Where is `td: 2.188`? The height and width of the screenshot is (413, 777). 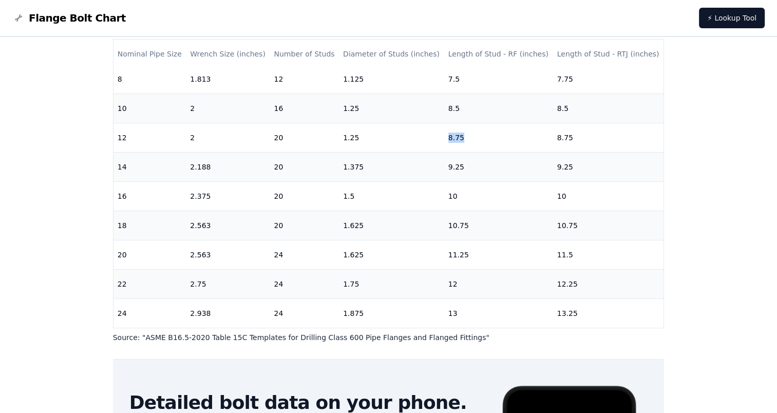
td: 2.188 is located at coordinates (228, 166).